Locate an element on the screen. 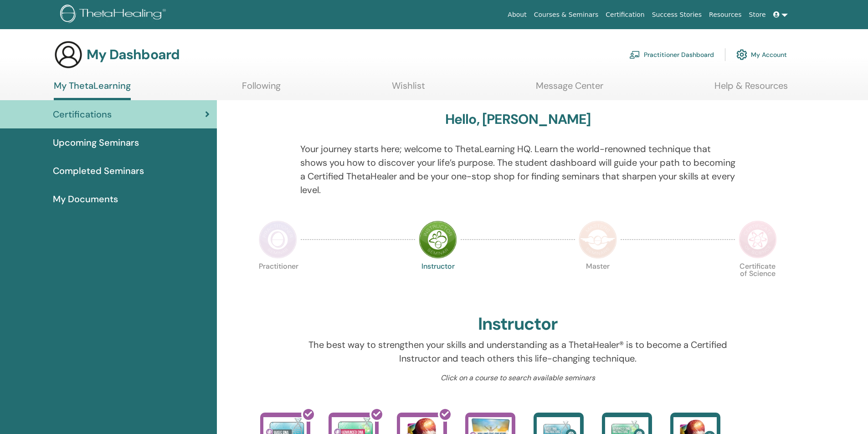  img: Instructor is located at coordinates (437, 239).